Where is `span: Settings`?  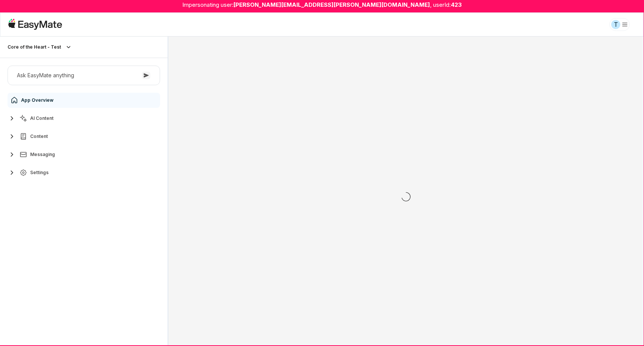 span: Settings is located at coordinates (39, 173).